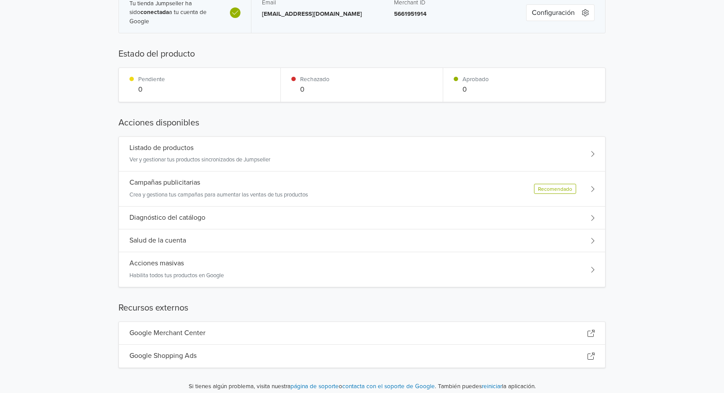  What do you see at coordinates (524, 85) in the screenshot?
I see `div: Aprobado0` at bounding box center [524, 85].